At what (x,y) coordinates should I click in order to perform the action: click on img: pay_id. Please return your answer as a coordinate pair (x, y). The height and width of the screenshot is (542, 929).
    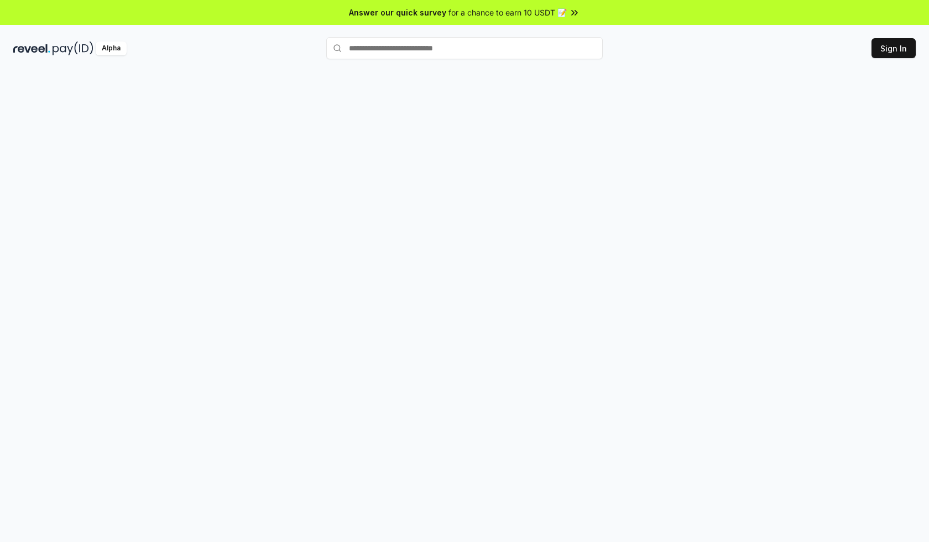
    Looking at the image, I should click on (73, 48).